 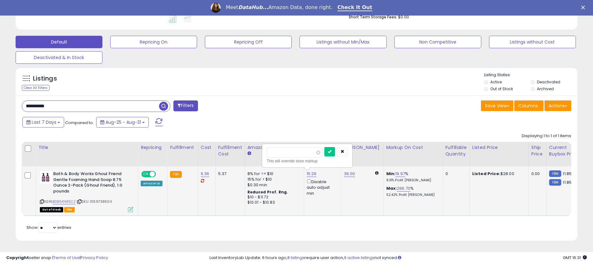 What do you see at coordinates (94, 258) in the screenshot?
I see `a: Privacy Policy` at bounding box center [94, 258].